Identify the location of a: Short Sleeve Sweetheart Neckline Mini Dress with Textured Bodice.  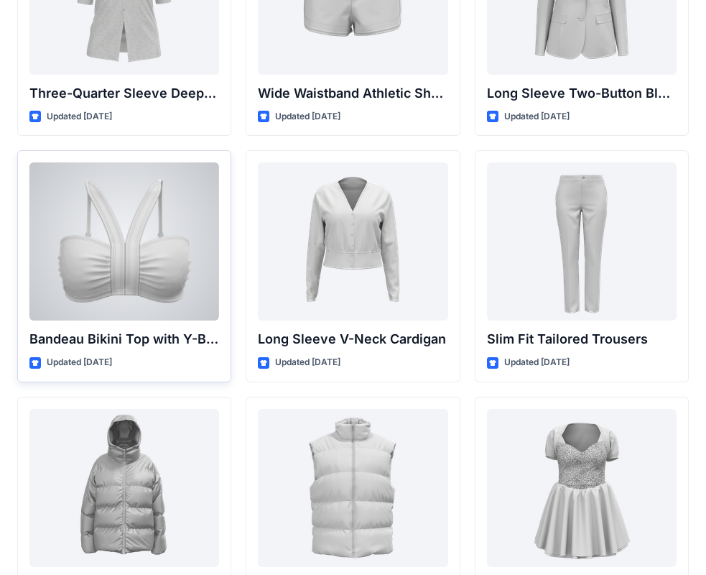
(582, 488).